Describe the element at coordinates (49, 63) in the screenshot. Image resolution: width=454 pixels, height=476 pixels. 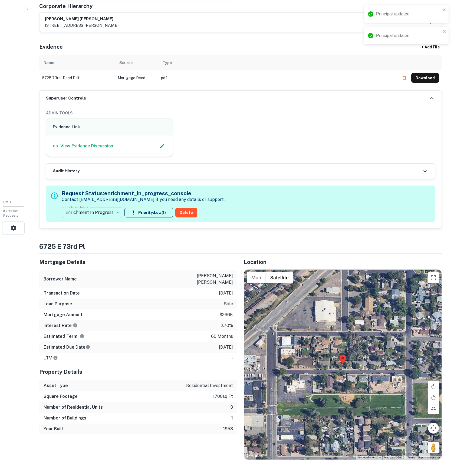
I see `div: Name` at that location.